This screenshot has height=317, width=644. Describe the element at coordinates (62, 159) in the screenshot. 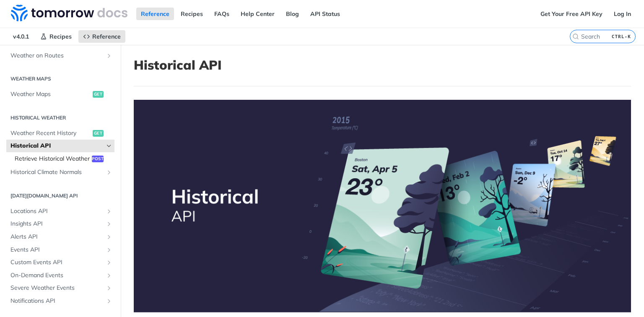

I see `a: Retrieve Historical Weatherpost` at that location.